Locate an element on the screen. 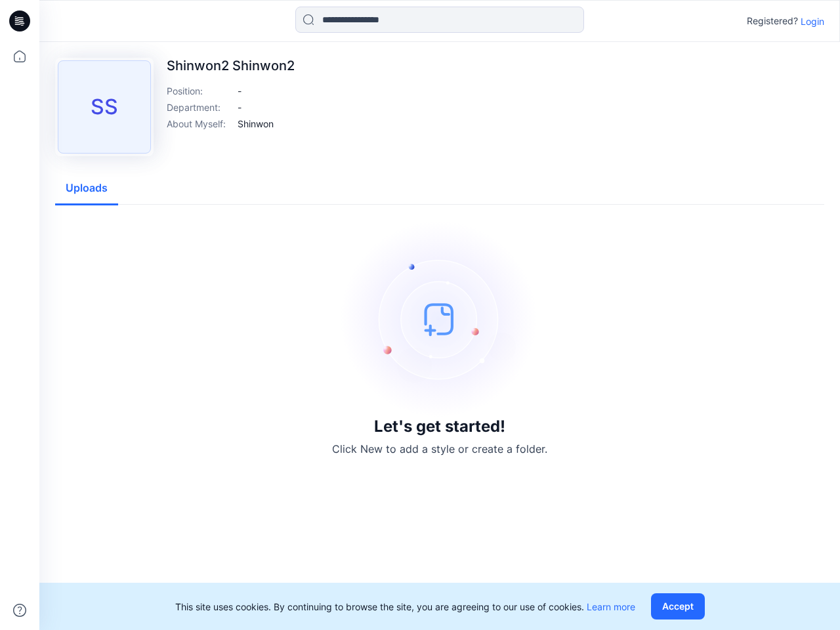 This screenshot has height=630, width=840. img: empty-state-image.svg is located at coordinates (439, 319).